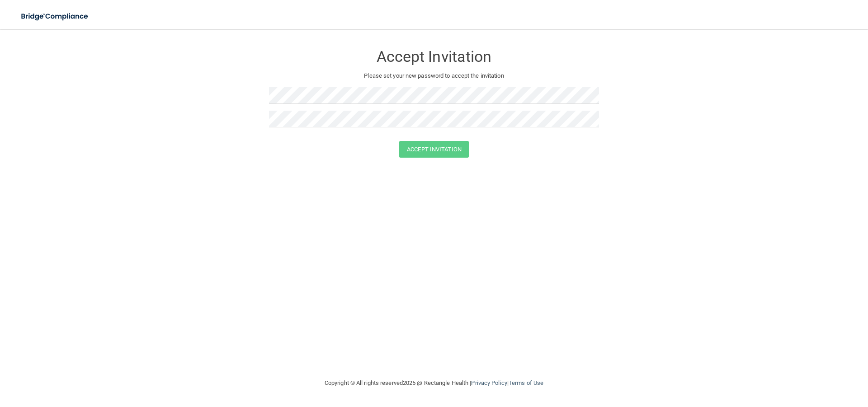 The width and height of the screenshot is (868, 407). I want to click on a: Terms of Use, so click(525, 383).